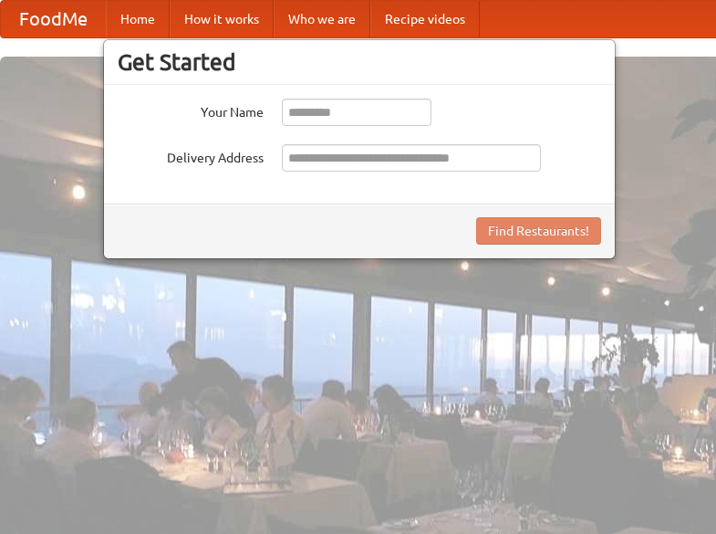 Image resolution: width=716 pixels, height=534 pixels. What do you see at coordinates (360, 62) in the screenshot?
I see `h3: Get Started` at bounding box center [360, 62].